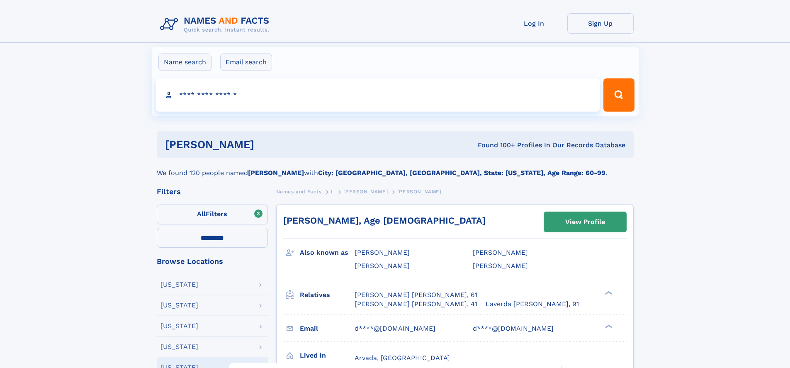 The width and height of the screenshot is (790, 368). What do you see at coordinates (327, 356) in the screenshot?
I see `h3: Lived in` at bounding box center [327, 356].